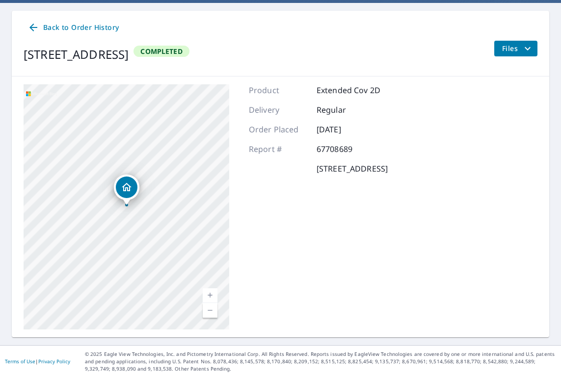 This screenshot has height=377, width=561. I want to click on a: Current Level 17, Zoom In, so click(210, 296).